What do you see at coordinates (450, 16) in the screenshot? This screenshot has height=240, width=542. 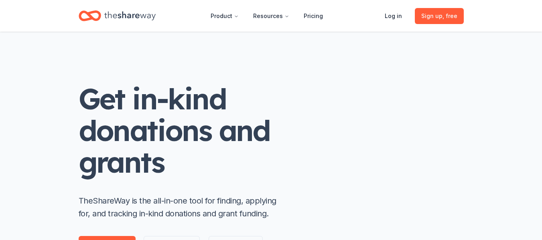 I see `span: , free` at bounding box center [450, 16].